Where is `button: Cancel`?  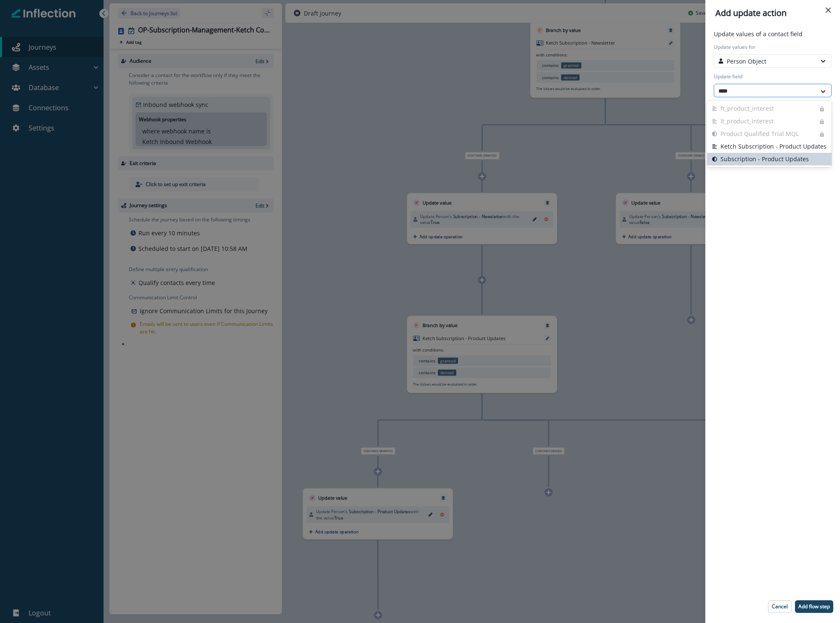 button: Cancel is located at coordinates (780, 607).